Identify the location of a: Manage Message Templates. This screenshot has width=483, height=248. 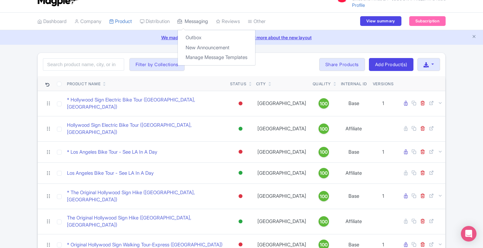
(216, 57).